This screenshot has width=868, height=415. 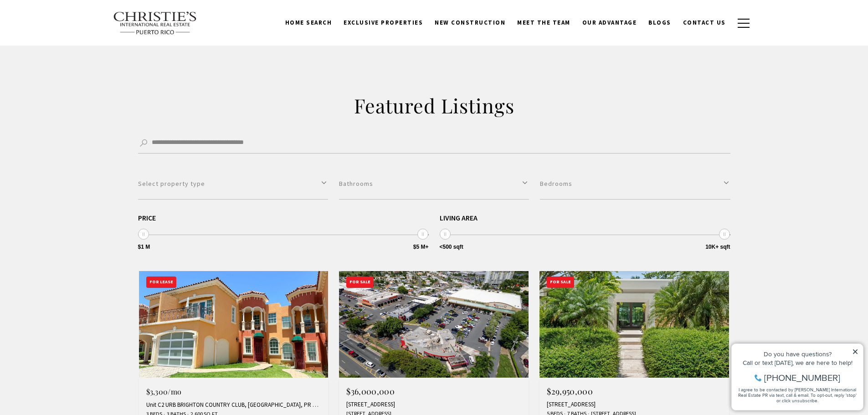 I want to click on span: <500 sqft, so click(x=452, y=247).